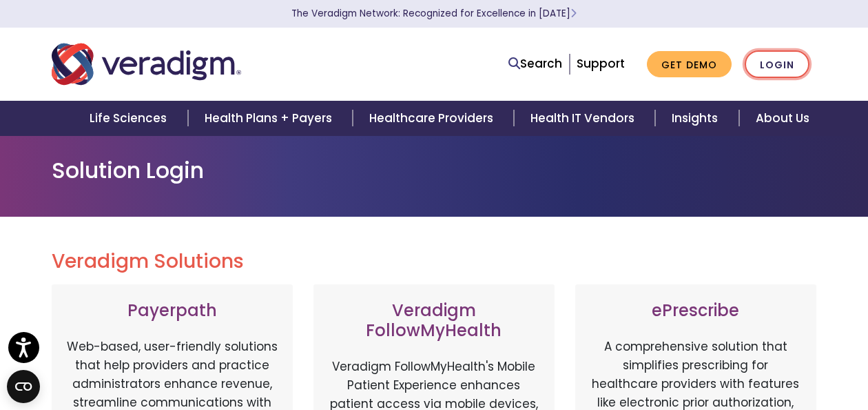 The width and height of the screenshot is (868, 410). Describe the element at coordinates (777, 64) in the screenshot. I see `a: Login` at that location.